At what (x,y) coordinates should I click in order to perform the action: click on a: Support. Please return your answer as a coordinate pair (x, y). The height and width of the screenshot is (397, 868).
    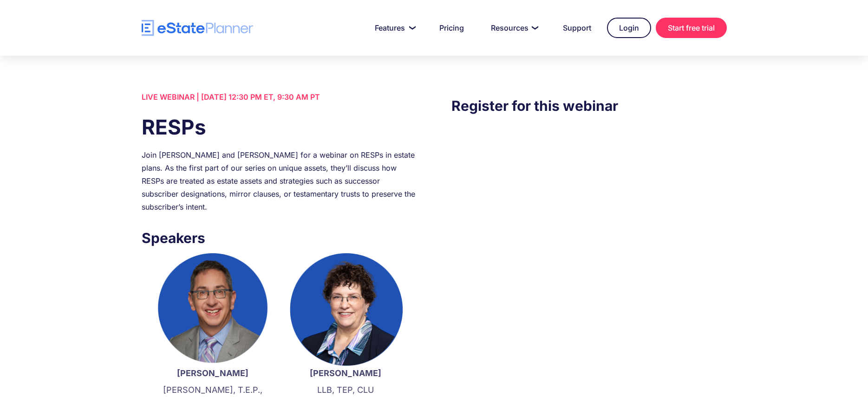
    Looking at the image, I should click on (577, 28).